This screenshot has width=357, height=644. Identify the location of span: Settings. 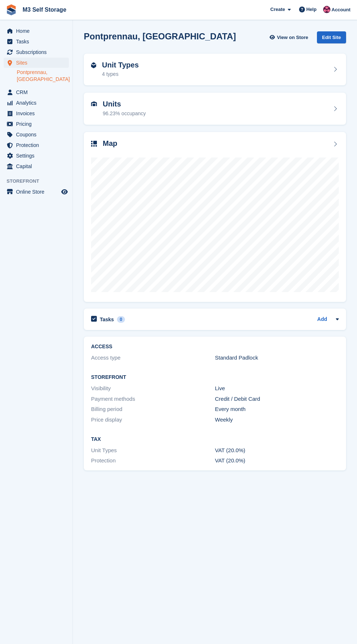
(38, 156).